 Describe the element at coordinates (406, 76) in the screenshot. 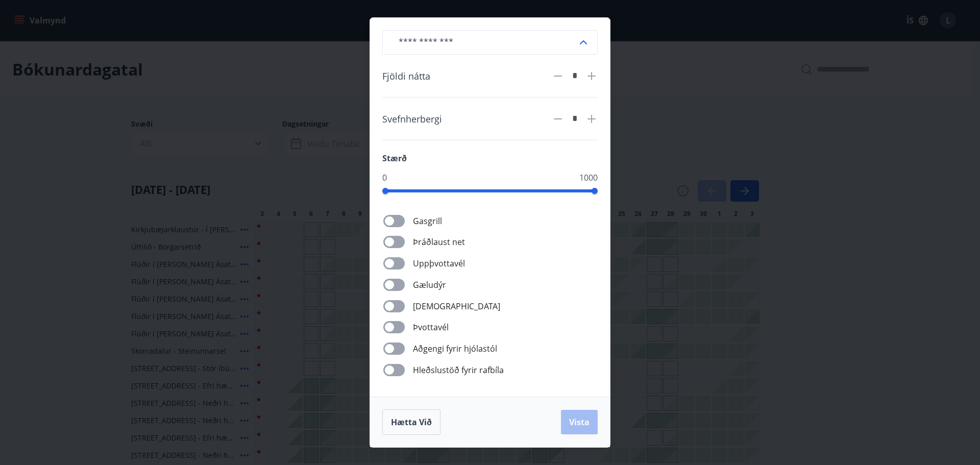

I see `span: Fjöldi nátta` at that location.